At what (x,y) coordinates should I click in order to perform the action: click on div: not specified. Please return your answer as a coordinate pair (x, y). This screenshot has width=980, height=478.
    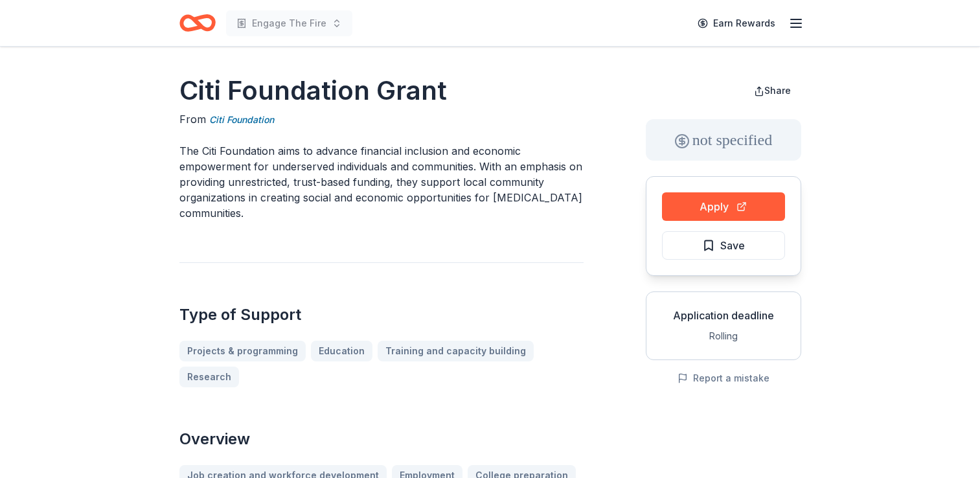
    Looking at the image, I should click on (723, 140).